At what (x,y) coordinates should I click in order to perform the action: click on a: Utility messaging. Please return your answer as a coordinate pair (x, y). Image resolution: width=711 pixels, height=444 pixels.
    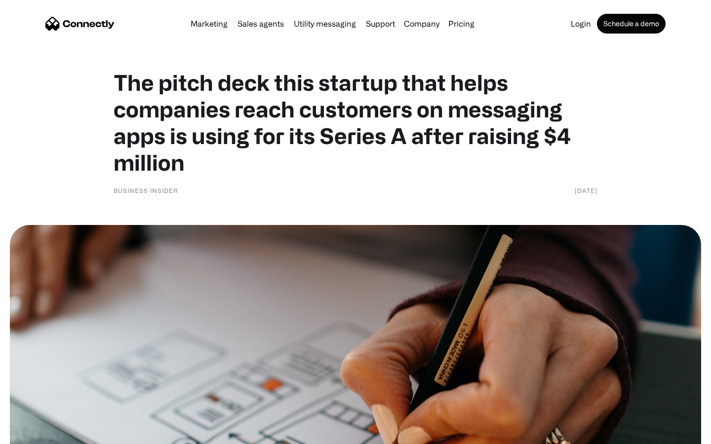
    Looking at the image, I should click on (325, 24).